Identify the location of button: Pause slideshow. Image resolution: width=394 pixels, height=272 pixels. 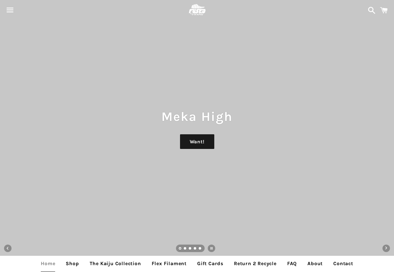
(212, 248).